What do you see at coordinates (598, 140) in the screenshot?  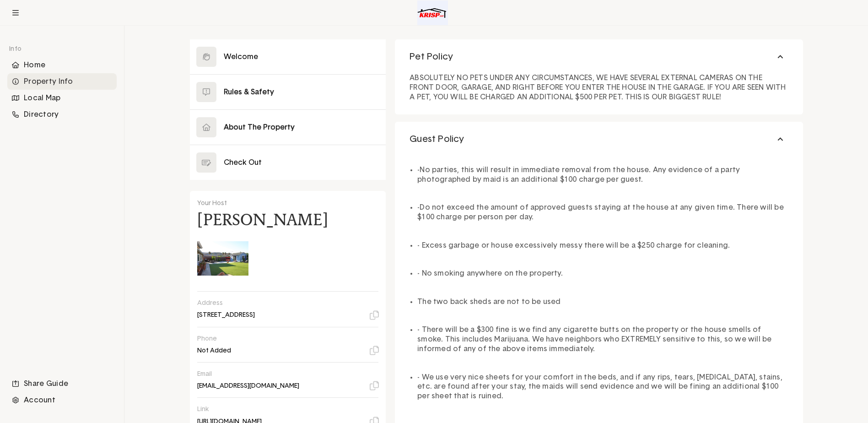 I see `button: Guest Policy` at bounding box center [598, 140].